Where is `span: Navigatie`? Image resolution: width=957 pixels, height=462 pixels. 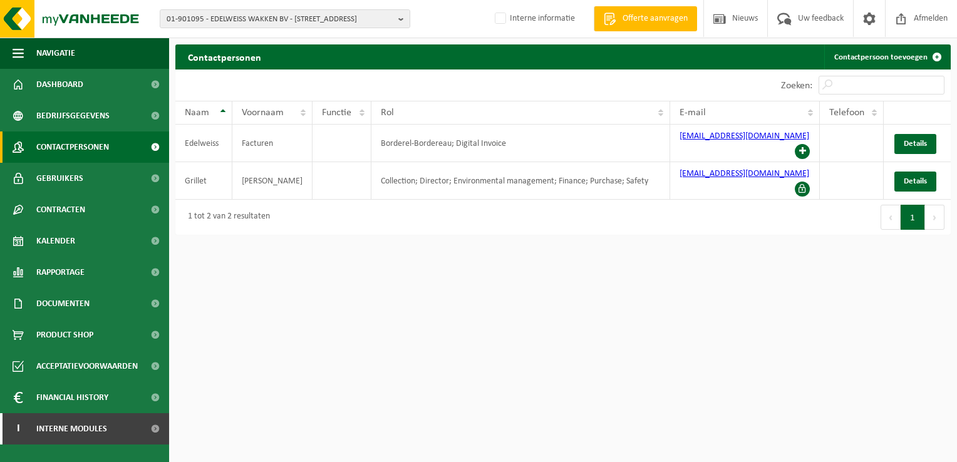
span: Navigatie is located at coordinates (56, 53).